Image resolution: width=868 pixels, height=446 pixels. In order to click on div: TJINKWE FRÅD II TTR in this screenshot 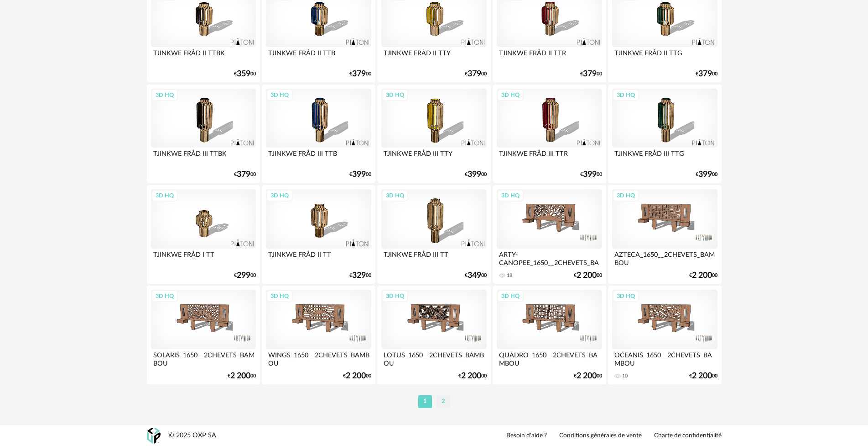, I will do `click(550, 56)`.